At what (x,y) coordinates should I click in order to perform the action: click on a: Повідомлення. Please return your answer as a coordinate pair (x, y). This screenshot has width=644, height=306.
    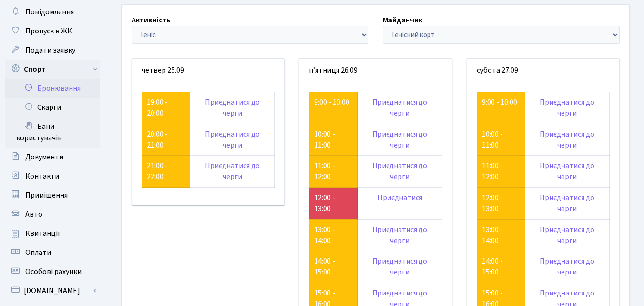
    Looking at the image, I should click on (53, 12).